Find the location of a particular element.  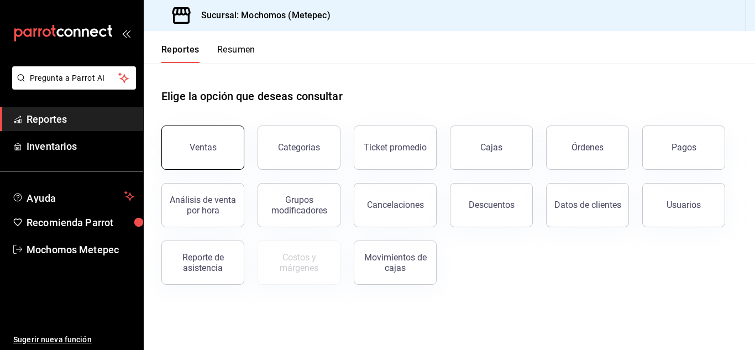

div: Pagos is located at coordinates (684, 147).